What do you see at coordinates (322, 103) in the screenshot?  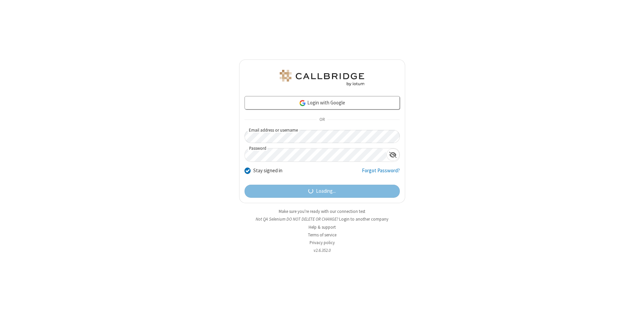 I see `a: Login with Google` at bounding box center [322, 103].